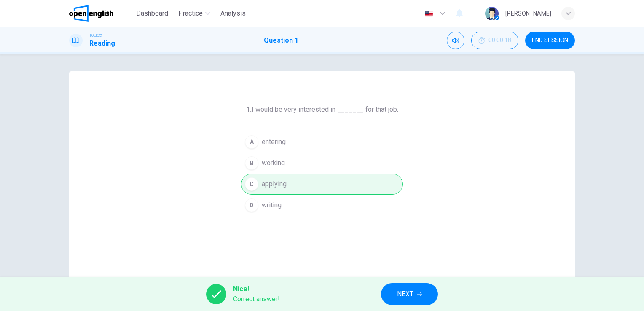 The width and height of the screenshot is (644, 311). What do you see at coordinates (256, 299) in the screenshot?
I see `span: Correct answer!` at bounding box center [256, 299].